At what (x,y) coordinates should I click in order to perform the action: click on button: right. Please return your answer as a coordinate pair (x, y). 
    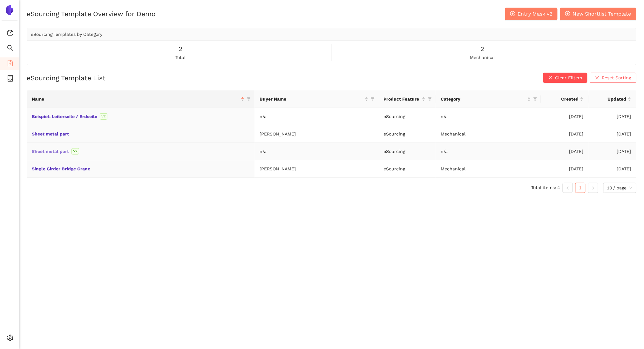
    Looking at the image, I should click on (593, 188).